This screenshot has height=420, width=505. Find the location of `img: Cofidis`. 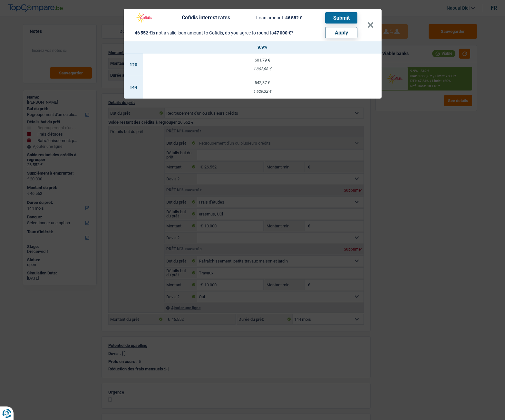

img: Cofidis is located at coordinates (143, 18).